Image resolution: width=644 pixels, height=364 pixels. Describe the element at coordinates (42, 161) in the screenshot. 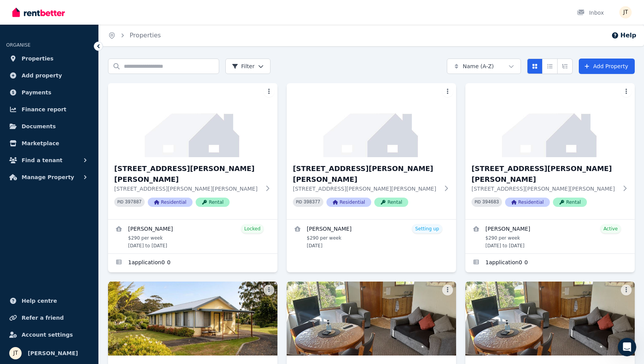

I see `span: Find a tenant` at that location.